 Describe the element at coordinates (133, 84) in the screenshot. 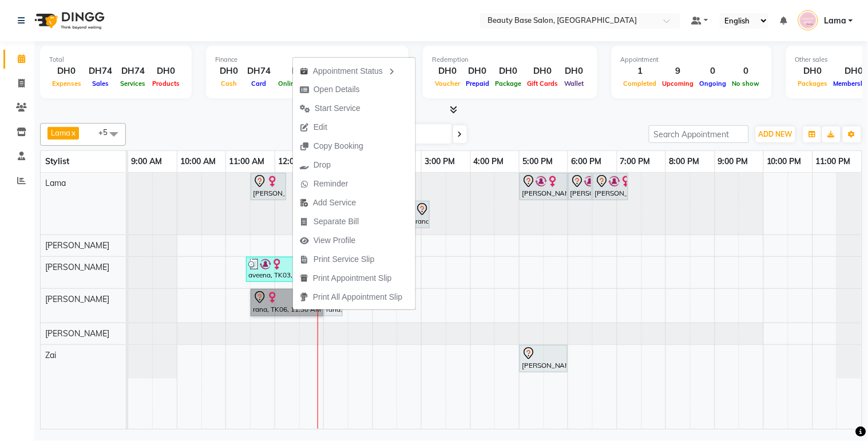

I see `span: Services` at that location.